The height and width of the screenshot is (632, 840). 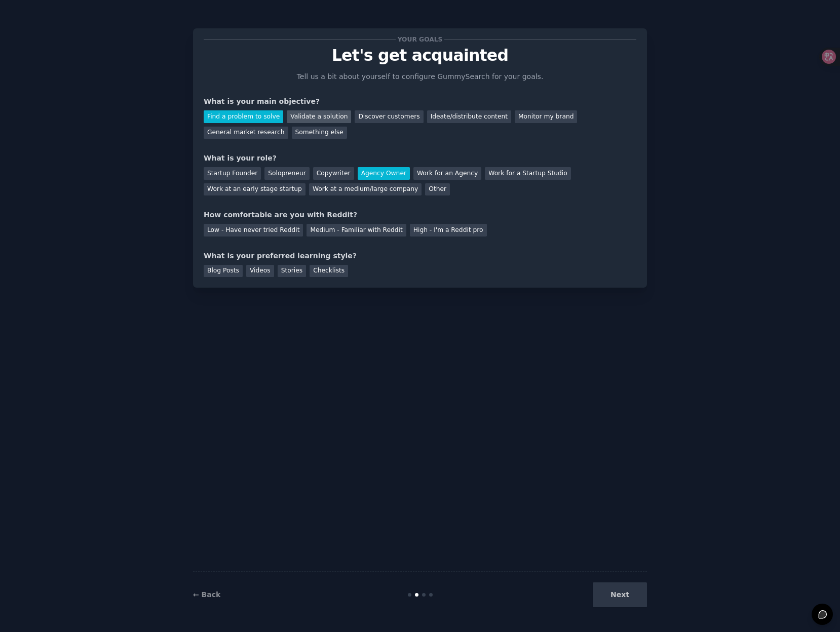 What do you see at coordinates (528, 174) in the screenshot?
I see `div: Work for a Startup Studio` at bounding box center [528, 174].